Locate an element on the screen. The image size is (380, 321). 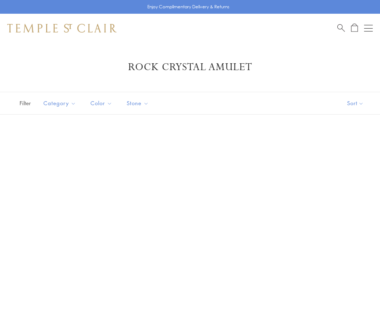
button: Show sort by is located at coordinates (355, 103).